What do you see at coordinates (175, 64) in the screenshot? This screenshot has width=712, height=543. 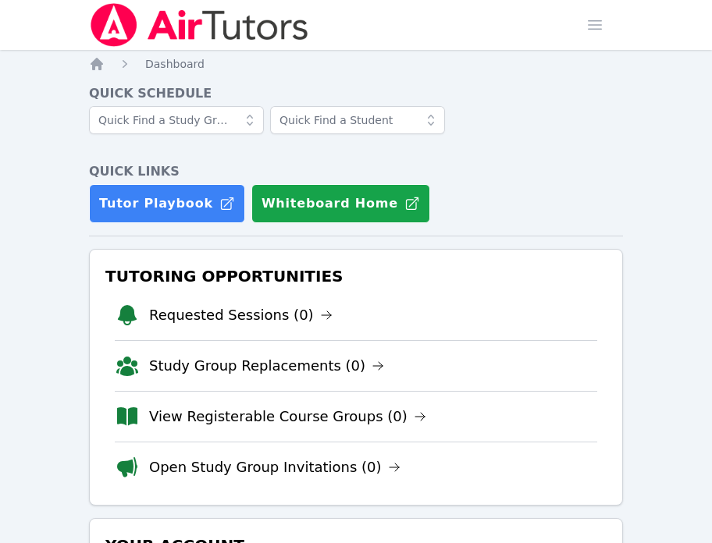 I see `a: Dashboard` at bounding box center [175, 64].